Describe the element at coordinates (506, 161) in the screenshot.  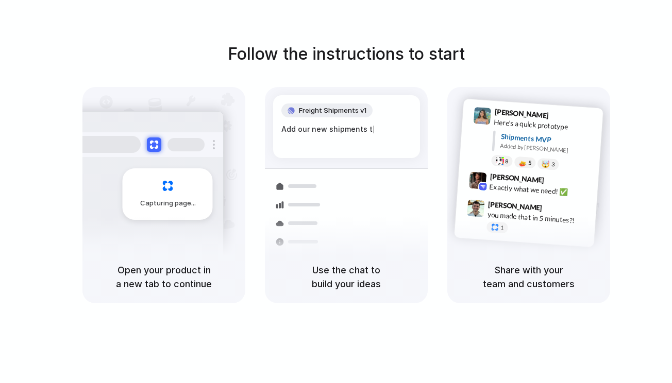
I see `span: 8` at that location.